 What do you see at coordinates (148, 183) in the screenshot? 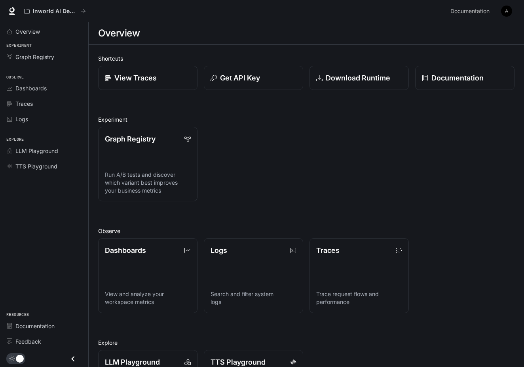
I see `p: Run A/B tests and discover which variant best improves your business metrics` at bounding box center [148, 183].